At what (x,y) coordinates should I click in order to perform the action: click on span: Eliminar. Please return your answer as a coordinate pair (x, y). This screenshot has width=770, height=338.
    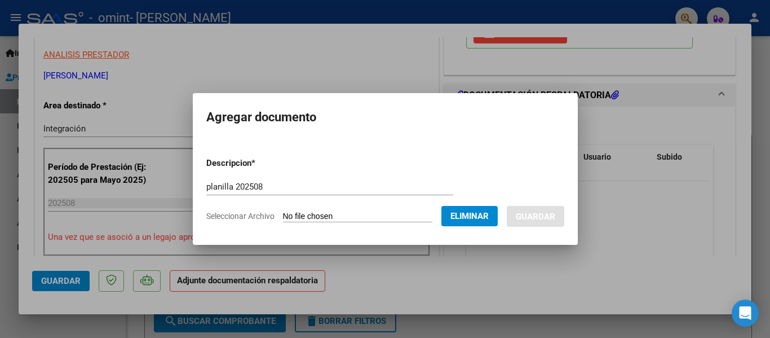
    Looking at the image, I should click on (470, 216).